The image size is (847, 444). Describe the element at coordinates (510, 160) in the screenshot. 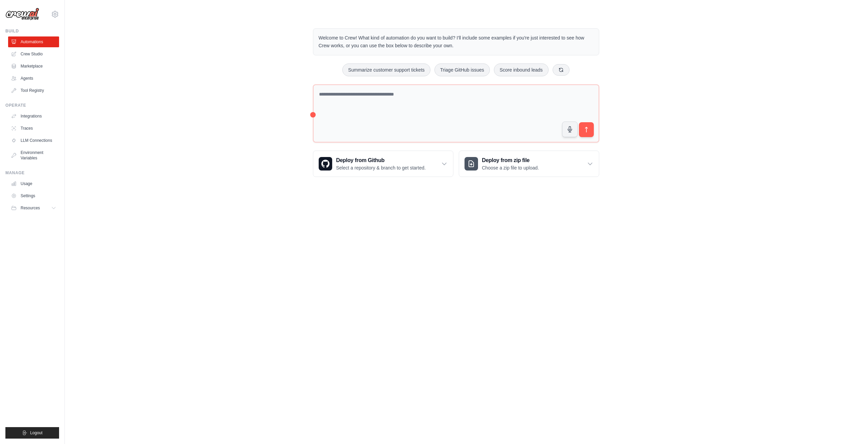

I see `h3: Deploy from zip file` at that location.